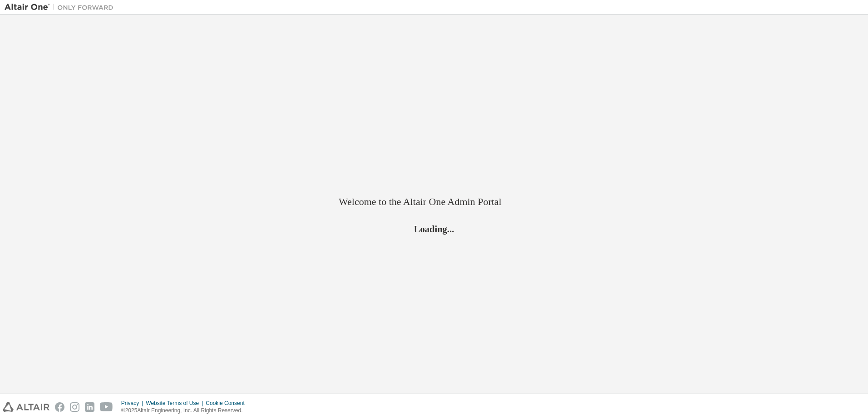 The image size is (868, 420). I want to click on div: Website Terms of Use, so click(176, 403).